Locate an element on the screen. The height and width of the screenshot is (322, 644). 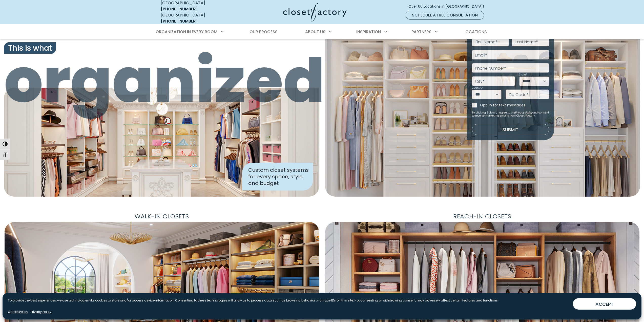
span: Walk-In Closets is located at coordinates (162, 217).